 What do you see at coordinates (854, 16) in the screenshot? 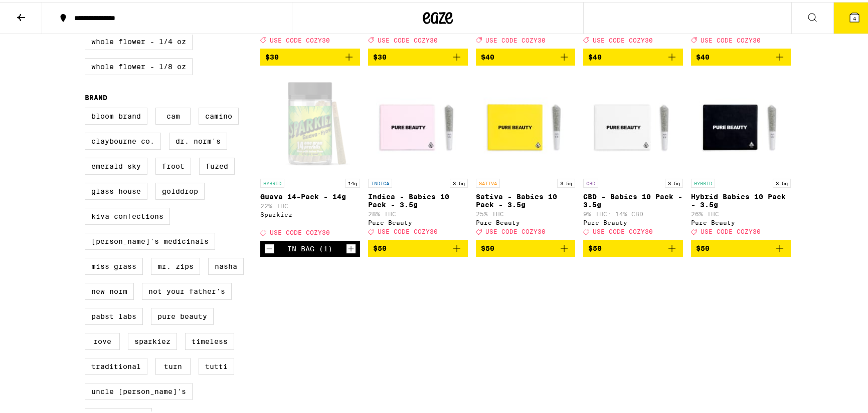
I see `span: 4` at bounding box center [854, 16].